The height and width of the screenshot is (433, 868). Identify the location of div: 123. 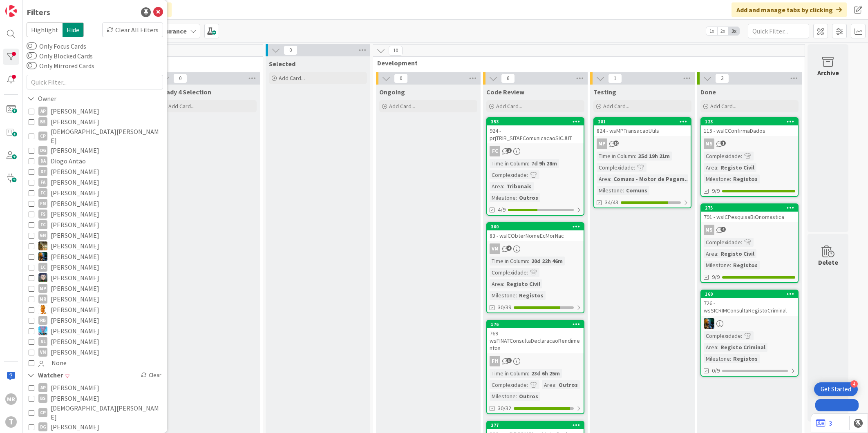
(750, 122).